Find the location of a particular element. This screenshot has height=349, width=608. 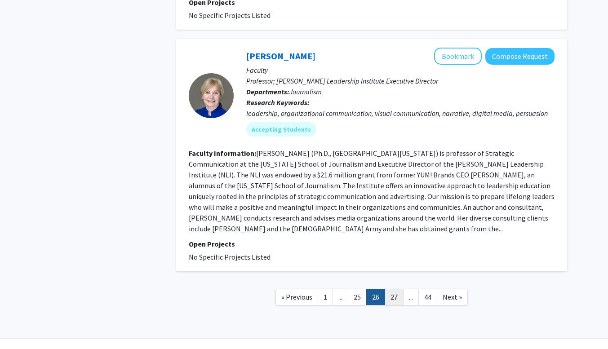

b: Faculty Information: is located at coordinates (222, 153).